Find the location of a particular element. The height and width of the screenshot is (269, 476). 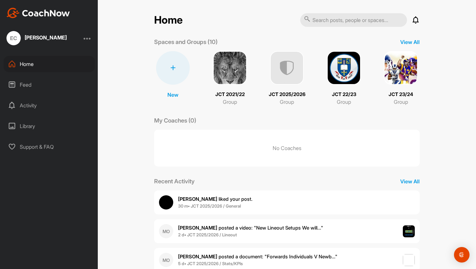

span: liked your post . is located at coordinates (215, 199).